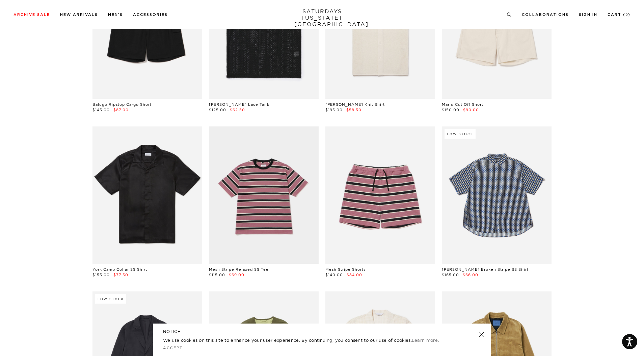 Image resolution: width=644 pixels, height=356 pixels. Describe the element at coordinates (450, 110) in the screenshot. I see `span: $150.00` at that location.